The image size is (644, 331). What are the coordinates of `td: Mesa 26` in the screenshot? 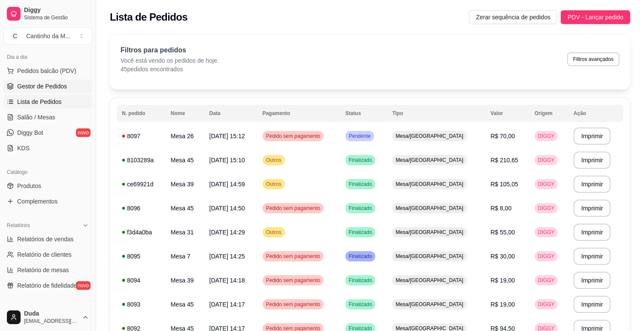 It's located at (185, 136).